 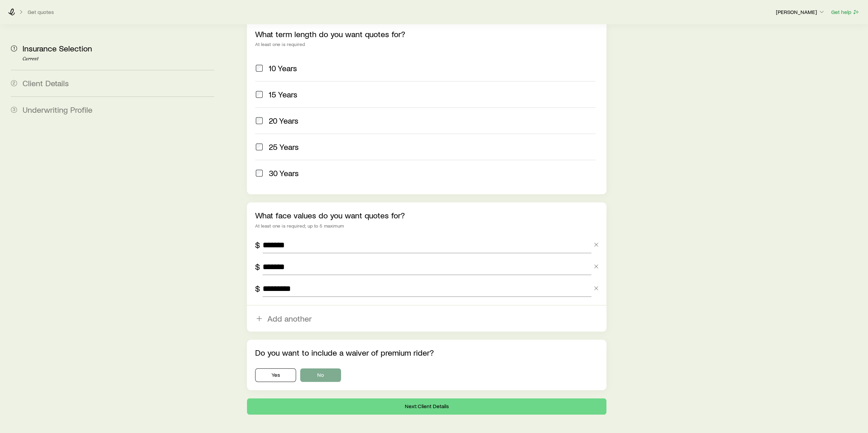 What do you see at coordinates (284, 173) in the screenshot?
I see `span: 30 Years` at bounding box center [284, 173].